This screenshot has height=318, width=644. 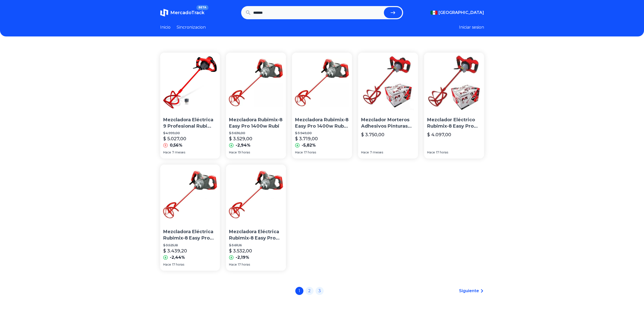 I want to click on a: MercadoTrackBETA, so click(x=182, y=13).